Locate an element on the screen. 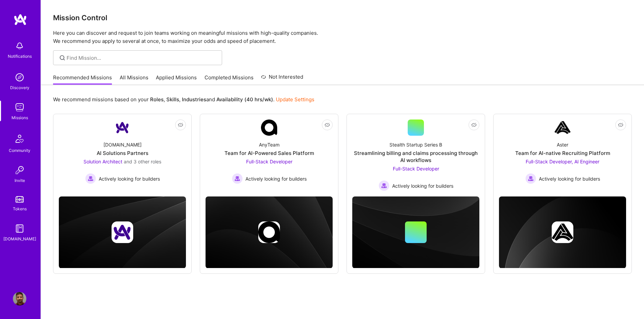 The width and height of the screenshot is (644, 319). img: Community is located at coordinates (20, 139).